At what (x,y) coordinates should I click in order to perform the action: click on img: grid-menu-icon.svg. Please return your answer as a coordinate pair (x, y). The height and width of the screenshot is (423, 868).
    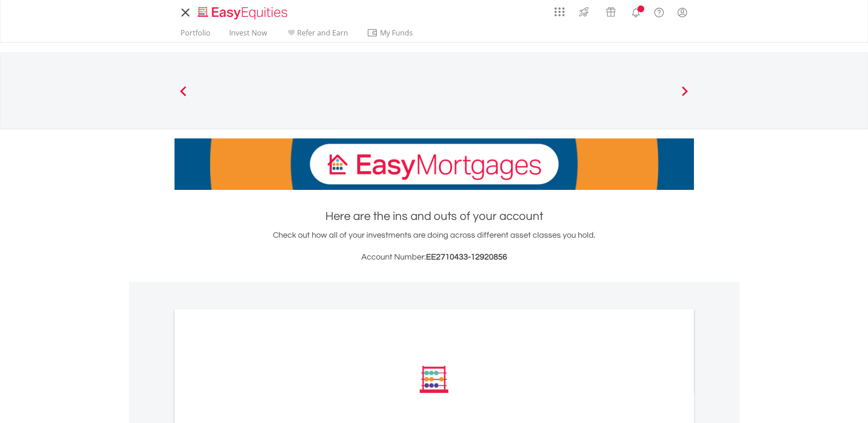
    Looking at the image, I should click on (560, 12).